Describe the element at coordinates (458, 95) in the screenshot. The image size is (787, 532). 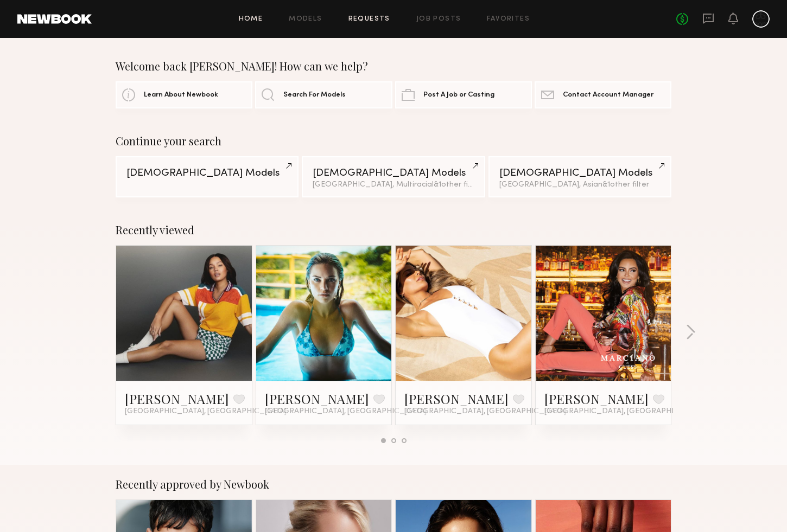
I see `span: Post A Job or Casting` at that location.